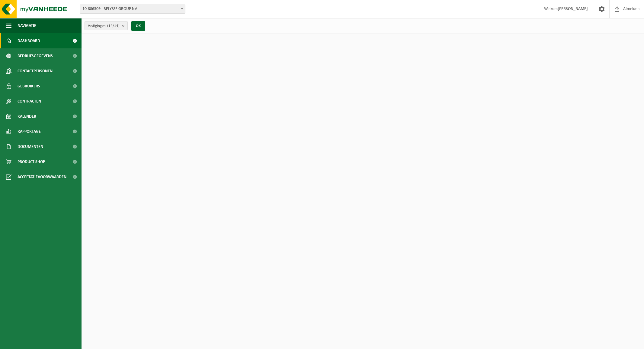  What do you see at coordinates (29, 101) in the screenshot?
I see `span: Contracten` at bounding box center [29, 101].